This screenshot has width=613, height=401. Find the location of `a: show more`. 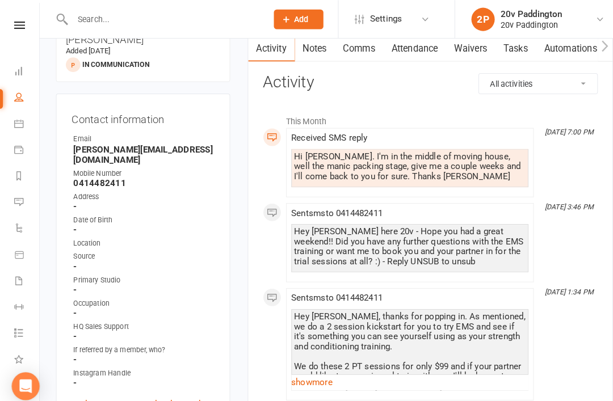

a: show more is located at coordinates (399, 373).